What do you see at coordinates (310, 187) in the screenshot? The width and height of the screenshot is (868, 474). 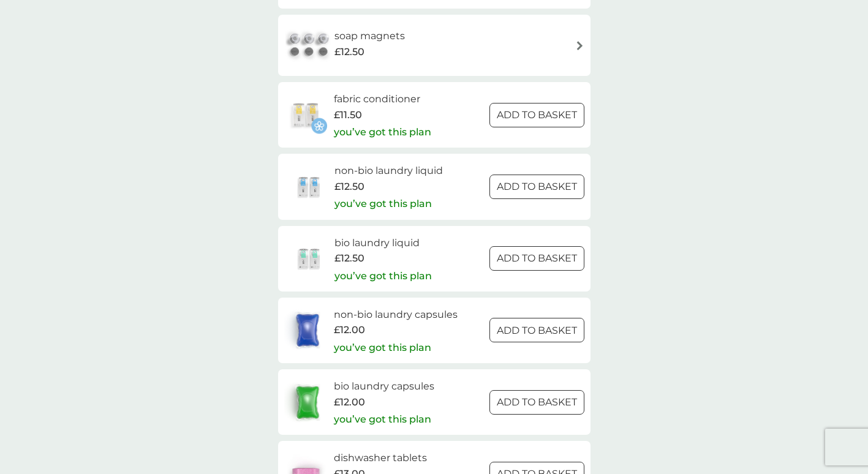 I see `img: non-bio laundry liquid` at bounding box center [310, 187].